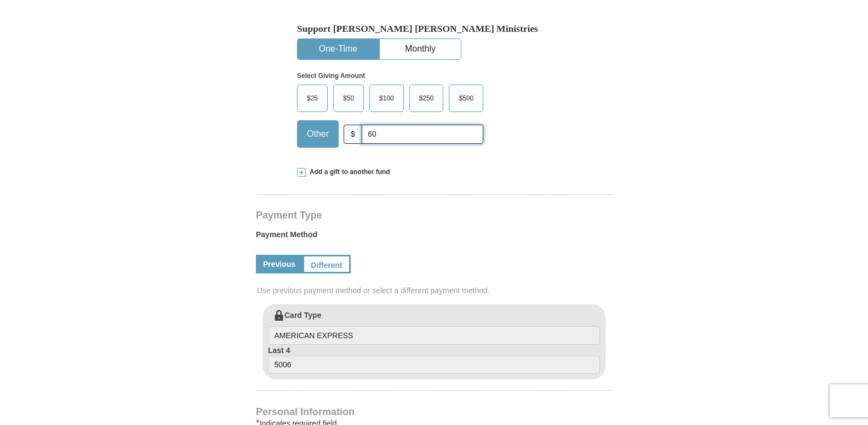  What do you see at coordinates (434, 360) in the screenshot?
I see `label: Last 4` at bounding box center [434, 360].